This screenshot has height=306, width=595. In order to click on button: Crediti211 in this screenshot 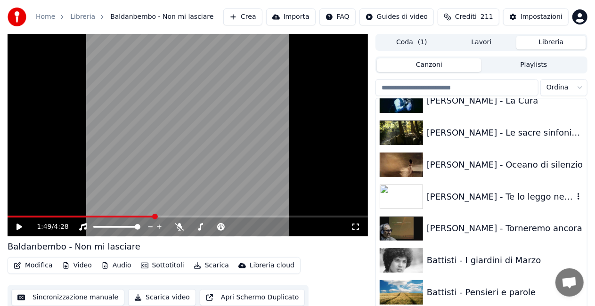, I will do `click(468, 17)`.